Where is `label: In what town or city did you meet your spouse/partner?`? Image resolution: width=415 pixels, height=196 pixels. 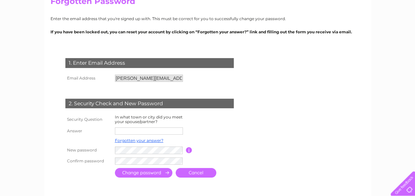 label: In what town or city did you meet your spouse/partner? is located at coordinates (148, 119).